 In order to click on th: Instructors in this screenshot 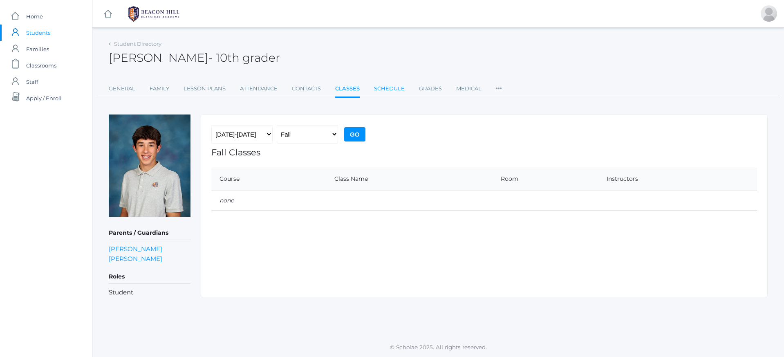, I will do `click(678, 179)`.